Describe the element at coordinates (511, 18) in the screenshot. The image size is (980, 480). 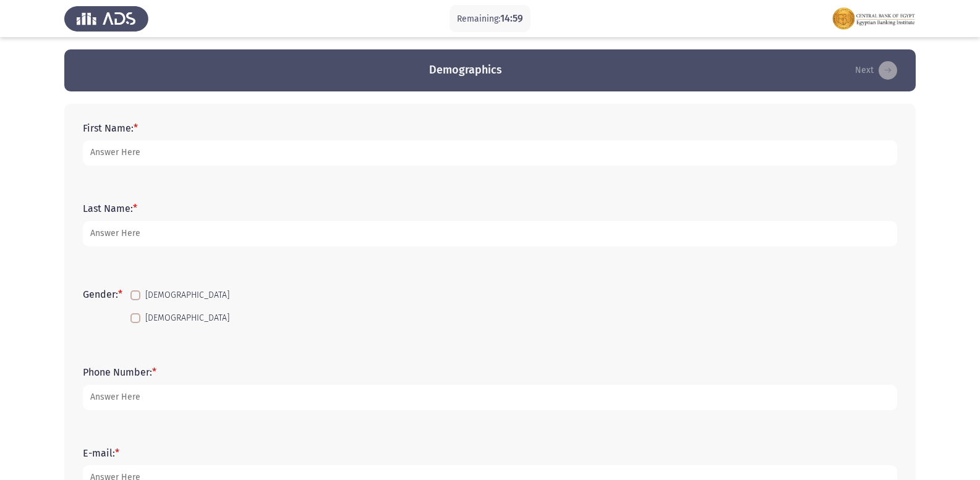
I see `span: 14:59` at that location.